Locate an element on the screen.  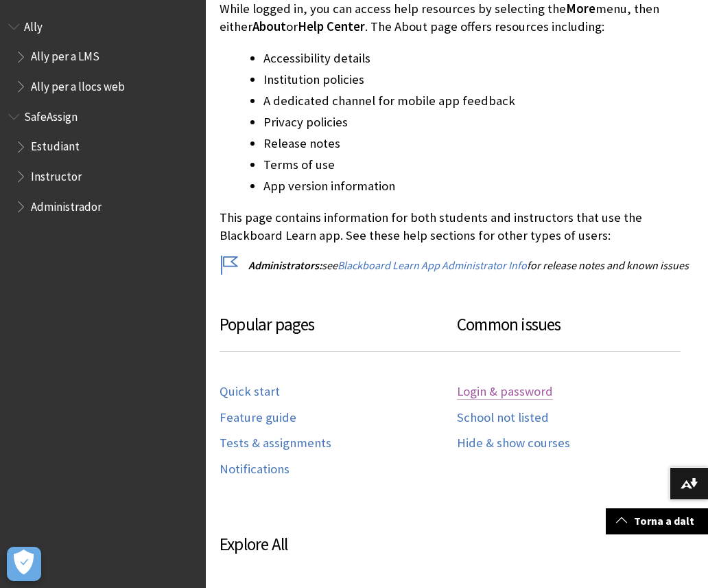
li: App version information is located at coordinates (479, 186).